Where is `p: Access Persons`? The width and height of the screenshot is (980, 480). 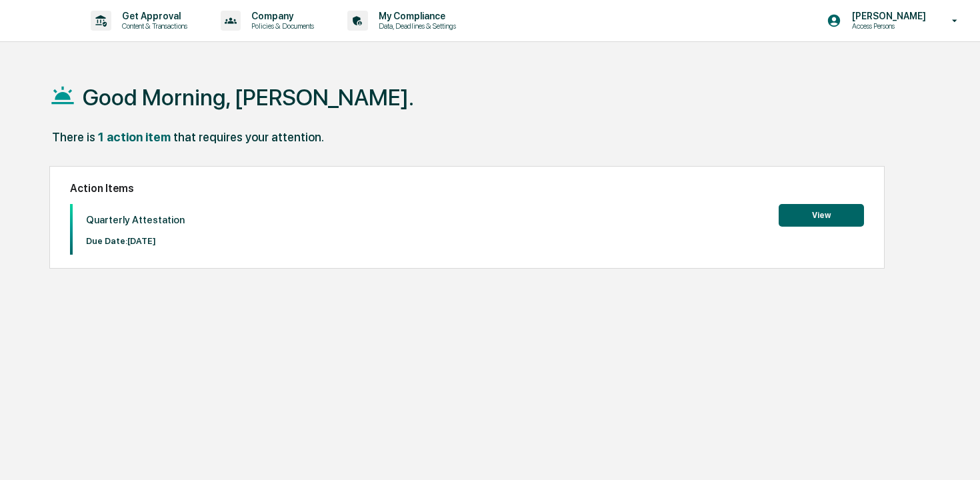 p: Access Persons is located at coordinates (887, 26).